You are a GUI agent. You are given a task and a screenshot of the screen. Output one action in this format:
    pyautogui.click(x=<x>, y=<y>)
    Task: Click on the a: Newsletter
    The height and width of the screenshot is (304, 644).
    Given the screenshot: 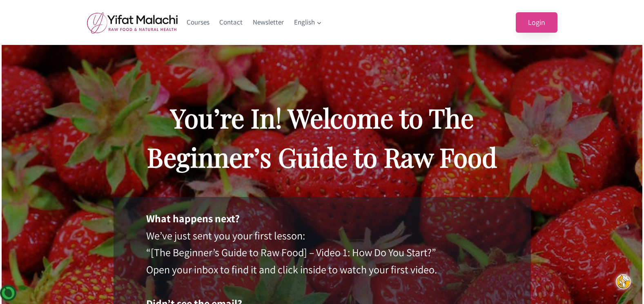 What is the action you would take?
    pyautogui.click(x=269, y=22)
    